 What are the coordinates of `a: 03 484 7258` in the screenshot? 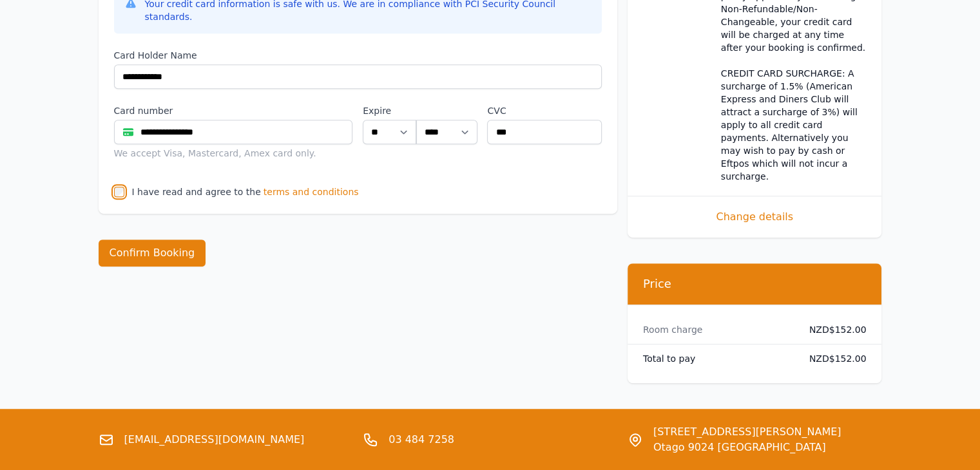 It's located at (422, 440).